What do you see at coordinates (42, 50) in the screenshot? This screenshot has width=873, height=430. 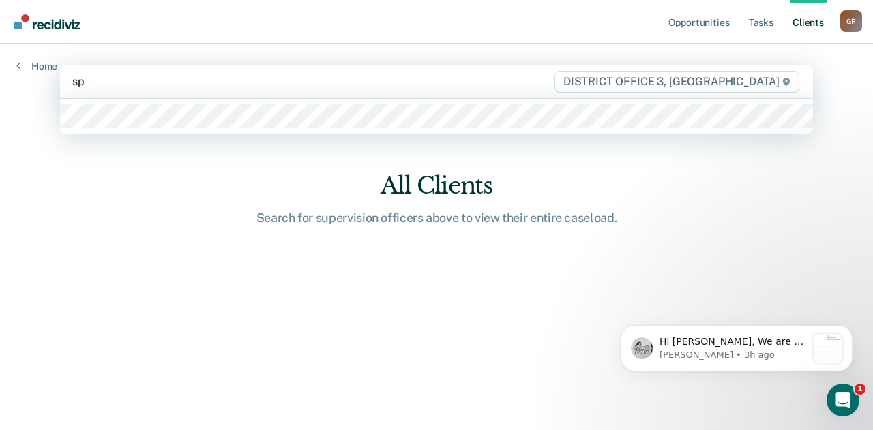 I see `img: Profile image for Kim` at bounding box center [42, 50].